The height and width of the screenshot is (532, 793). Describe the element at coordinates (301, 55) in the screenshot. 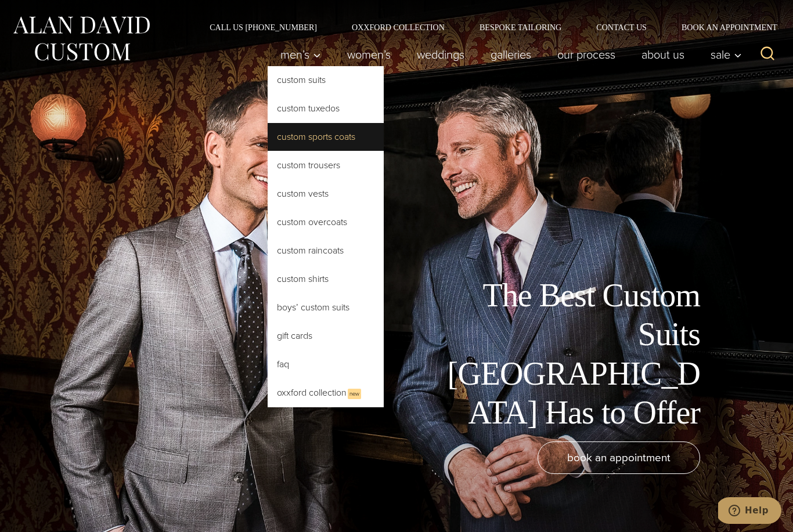

I see `button: Child menu of Men’s` at that location.